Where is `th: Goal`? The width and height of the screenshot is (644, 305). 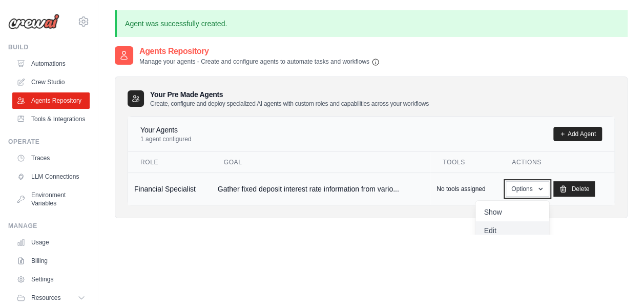
th: Goal is located at coordinates (321, 162).